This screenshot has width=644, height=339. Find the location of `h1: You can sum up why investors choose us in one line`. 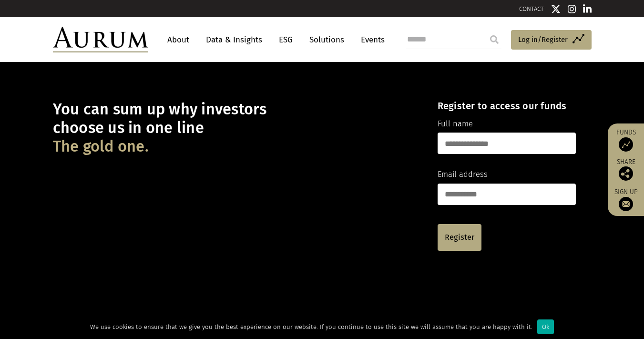

h1: You can sum up why investors choose us in one line is located at coordinates (237, 128).